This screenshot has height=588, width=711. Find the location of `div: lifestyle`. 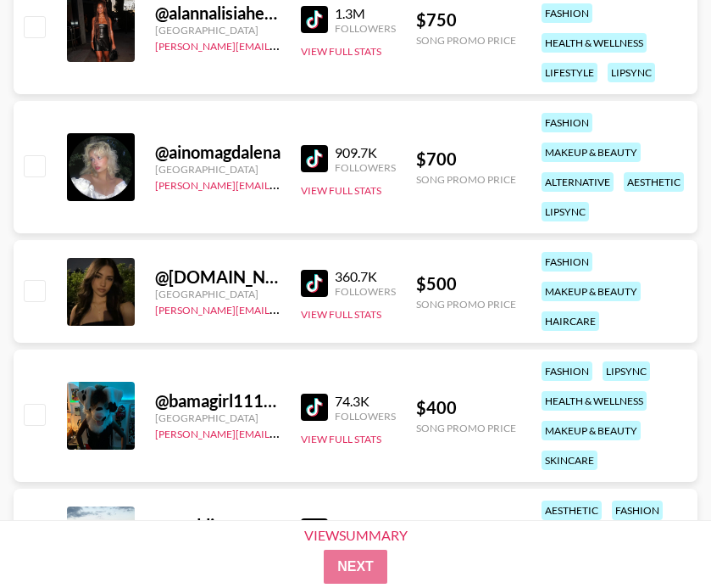

div: lifestyle is located at coordinates (570, 72).